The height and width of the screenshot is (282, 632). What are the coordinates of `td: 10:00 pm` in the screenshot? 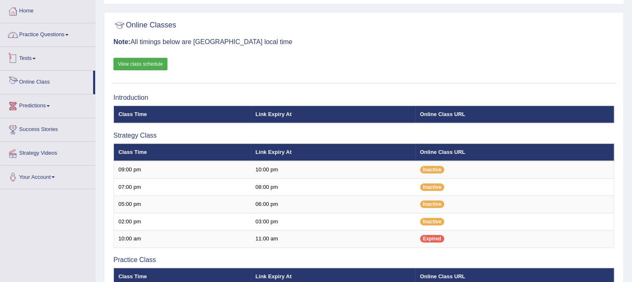 It's located at (333, 169).